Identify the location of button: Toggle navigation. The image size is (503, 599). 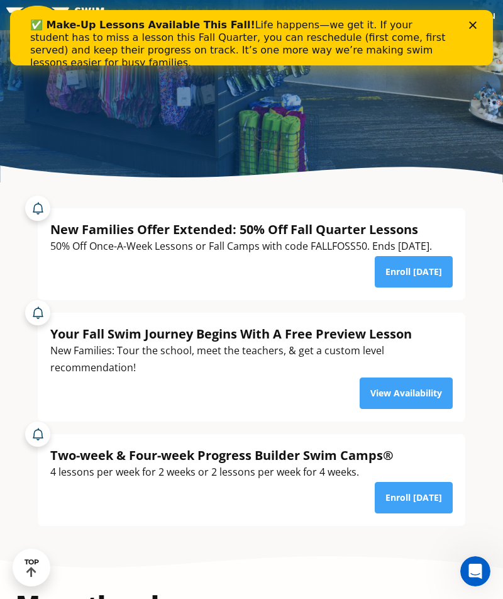
(482, 15).